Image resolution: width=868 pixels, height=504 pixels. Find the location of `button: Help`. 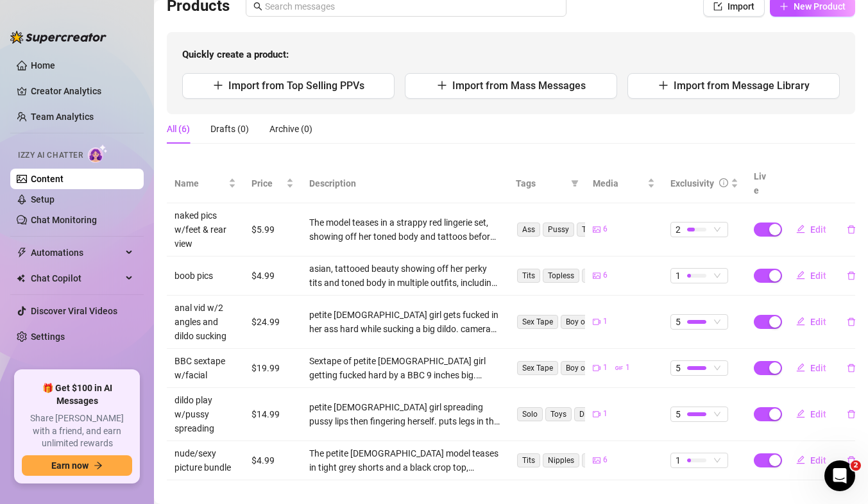

button: Help is located at coordinates (160, 412).